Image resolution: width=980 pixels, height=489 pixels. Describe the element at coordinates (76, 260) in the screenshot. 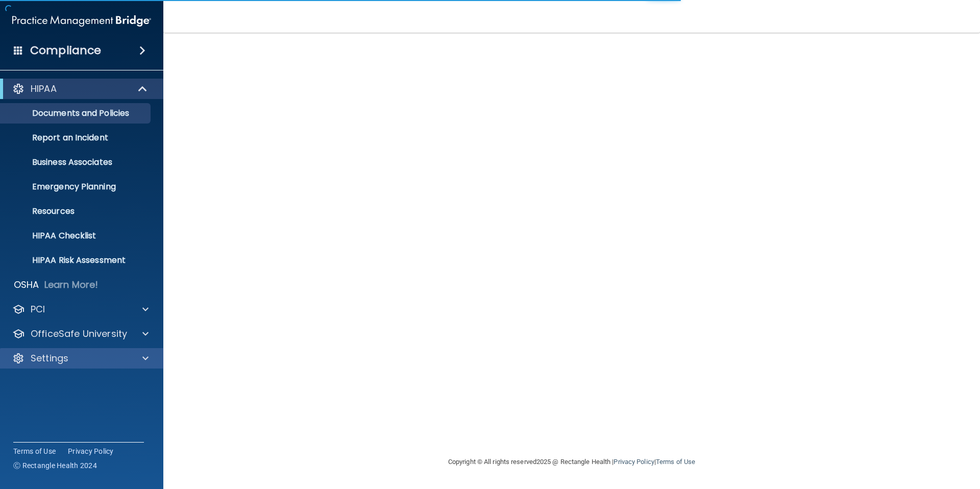

I see `p: HIPAA Risk Assessment` at that location.